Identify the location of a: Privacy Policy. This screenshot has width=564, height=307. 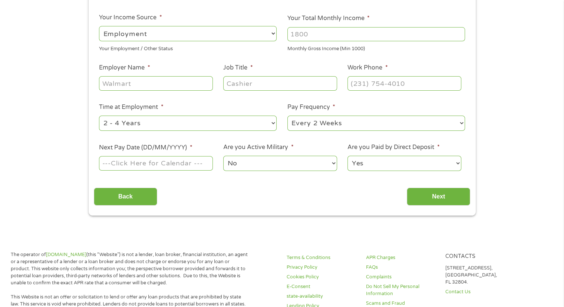
(322, 267).